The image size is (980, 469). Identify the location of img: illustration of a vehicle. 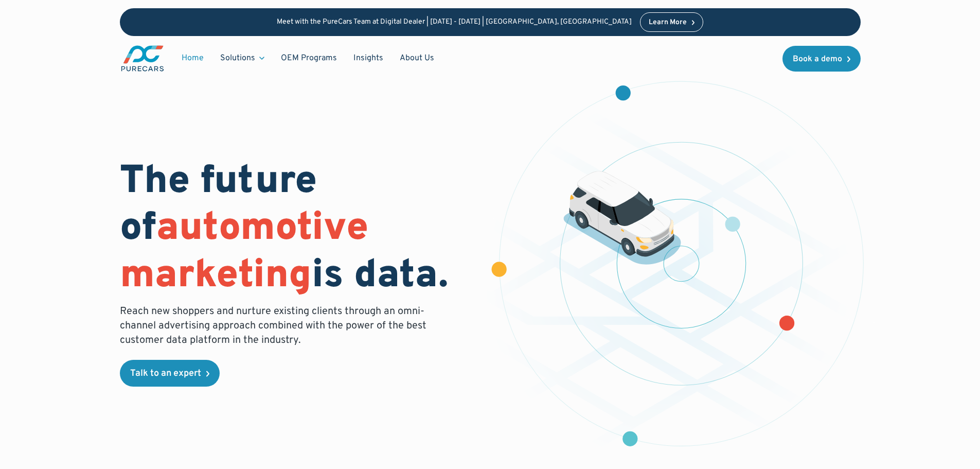
(622, 218).